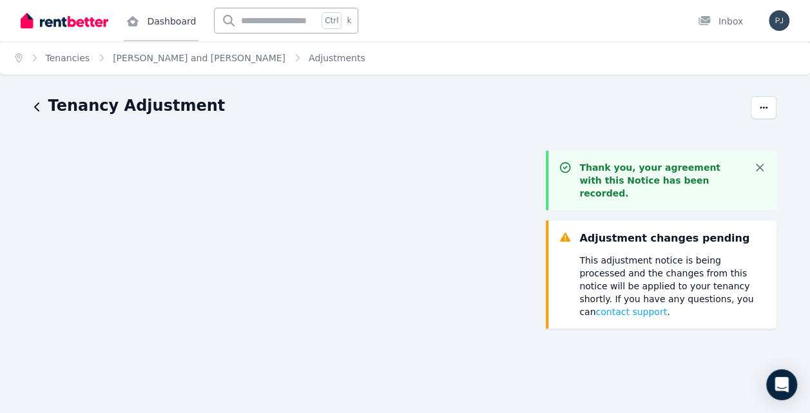 The width and height of the screenshot is (810, 413). Describe the element at coordinates (665, 238) in the screenshot. I see `div: Adjustment changes pending` at that location.